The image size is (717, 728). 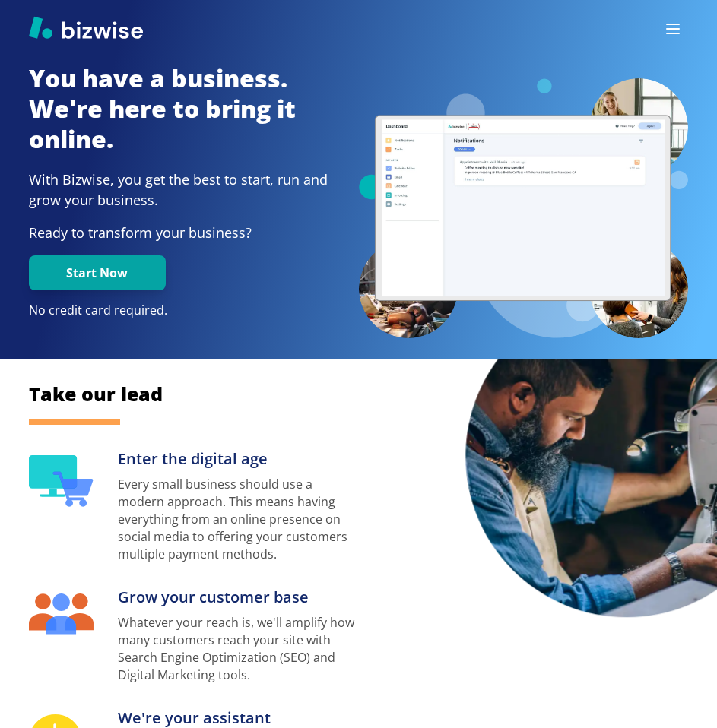 I want to click on p: Every small business should use a modern approach. This means having everything from an online pr..., so click(x=238, y=520).